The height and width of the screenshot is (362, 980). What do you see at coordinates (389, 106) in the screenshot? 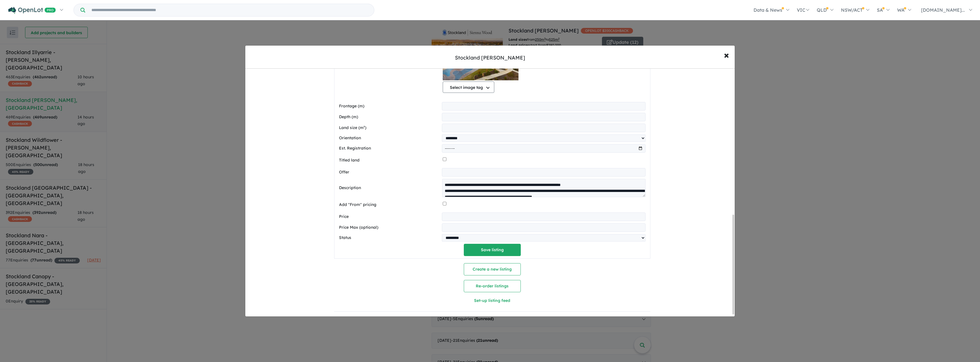
I see `label: Frontage (m)` at bounding box center [389, 106].